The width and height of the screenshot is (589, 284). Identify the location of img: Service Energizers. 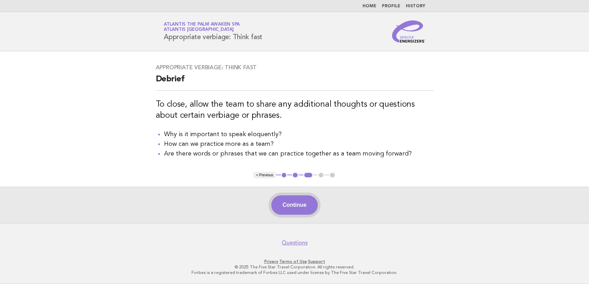
(409, 32).